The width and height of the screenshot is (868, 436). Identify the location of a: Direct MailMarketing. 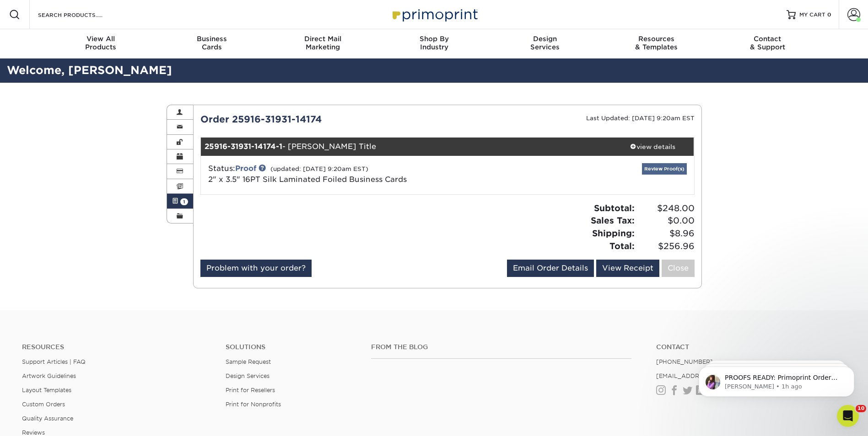
(322, 44).